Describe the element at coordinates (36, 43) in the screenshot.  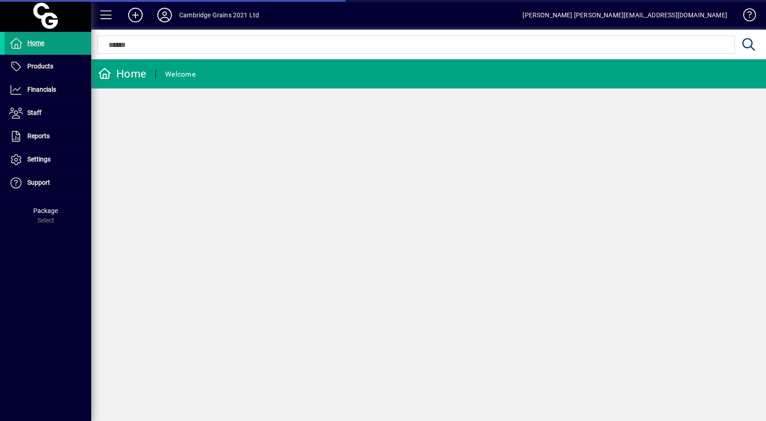
I see `span: Home` at that location.